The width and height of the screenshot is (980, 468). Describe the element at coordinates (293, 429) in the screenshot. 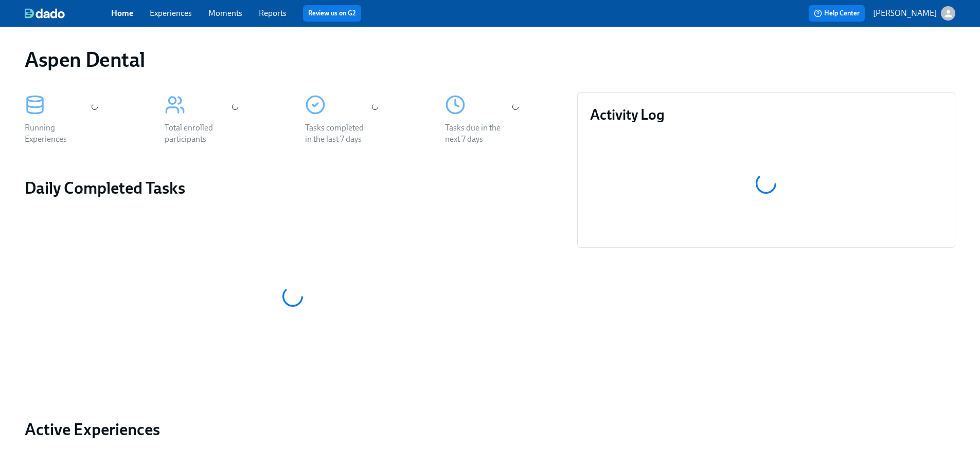

I see `a: Active Experiences` at that location.